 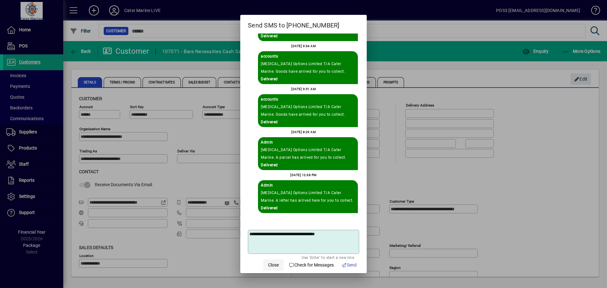 What do you see at coordinates (349, 265) in the screenshot?
I see `button: Send` at bounding box center [349, 265].